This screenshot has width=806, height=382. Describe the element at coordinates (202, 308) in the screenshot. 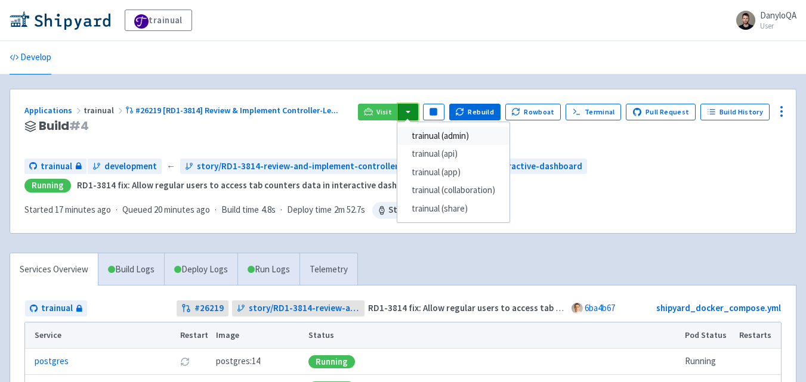

I see `a: #26219` at that location.